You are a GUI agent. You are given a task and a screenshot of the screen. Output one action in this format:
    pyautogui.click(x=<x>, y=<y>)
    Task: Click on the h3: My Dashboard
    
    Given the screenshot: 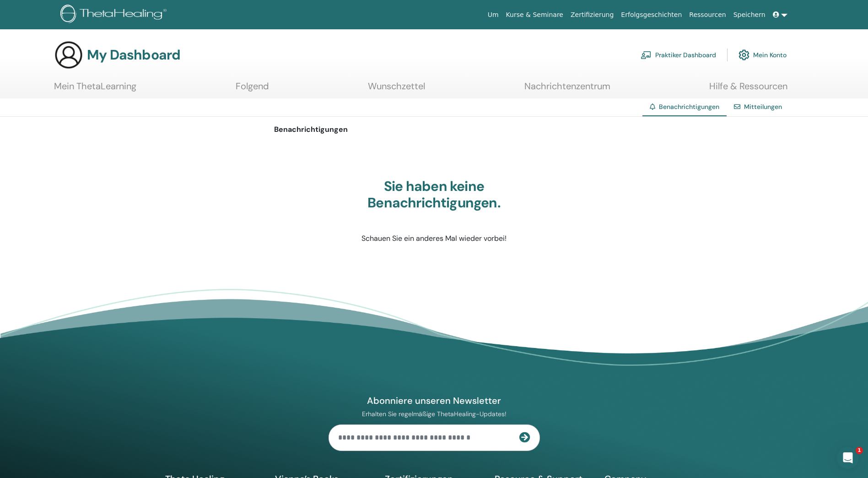 What is the action you would take?
    pyautogui.click(x=134, y=55)
    